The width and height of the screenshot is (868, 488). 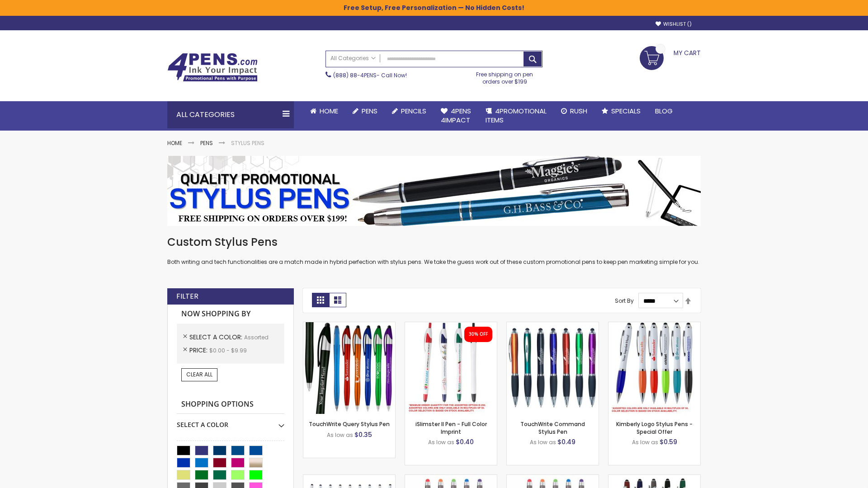 I want to click on span: 4Pens 4impact, so click(x=455, y=115).